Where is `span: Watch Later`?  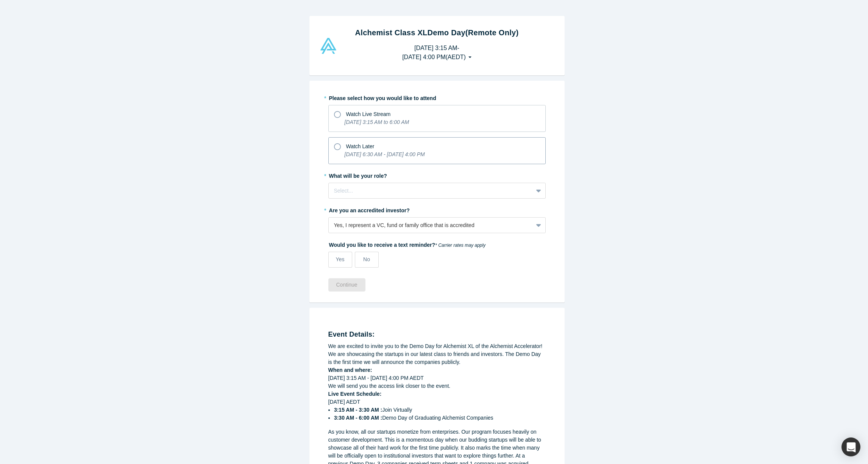
span: Watch Later is located at coordinates (361, 146).